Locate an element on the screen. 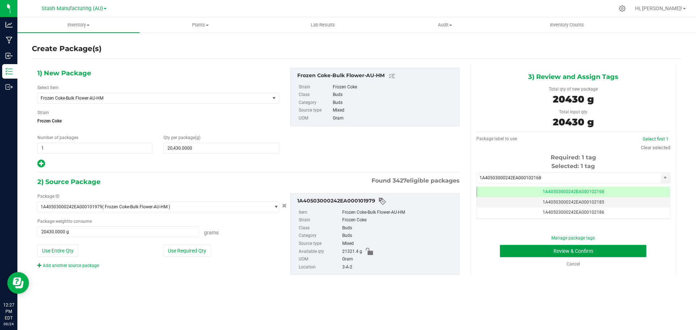 This screenshot has height=330, width=696. span: Frozen Coke-Bulk Flower-AU-HM is located at coordinates (149, 98).